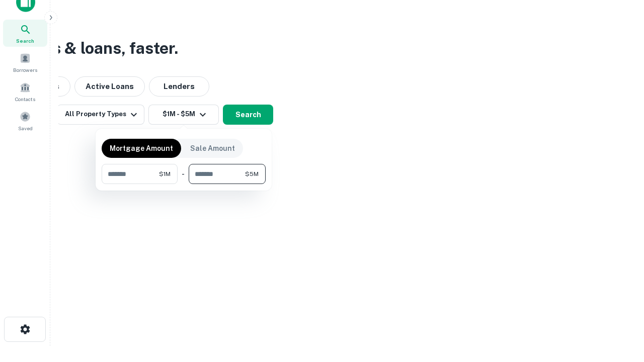 Image resolution: width=644 pixels, height=362 pixels. What do you see at coordinates (213, 148) in the screenshot?
I see `p: Sale Amount` at bounding box center [213, 148].